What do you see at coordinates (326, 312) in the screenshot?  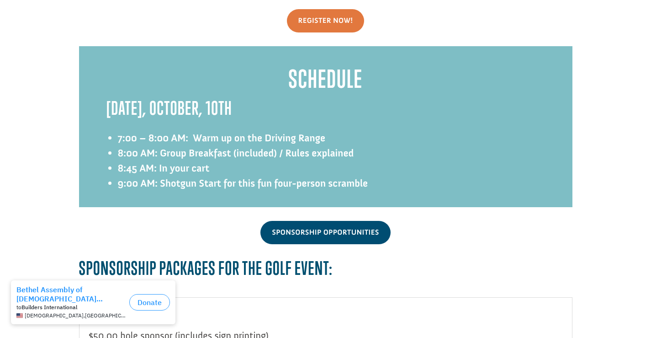 I see `h5: Sponser a hole $50` at bounding box center [326, 312].